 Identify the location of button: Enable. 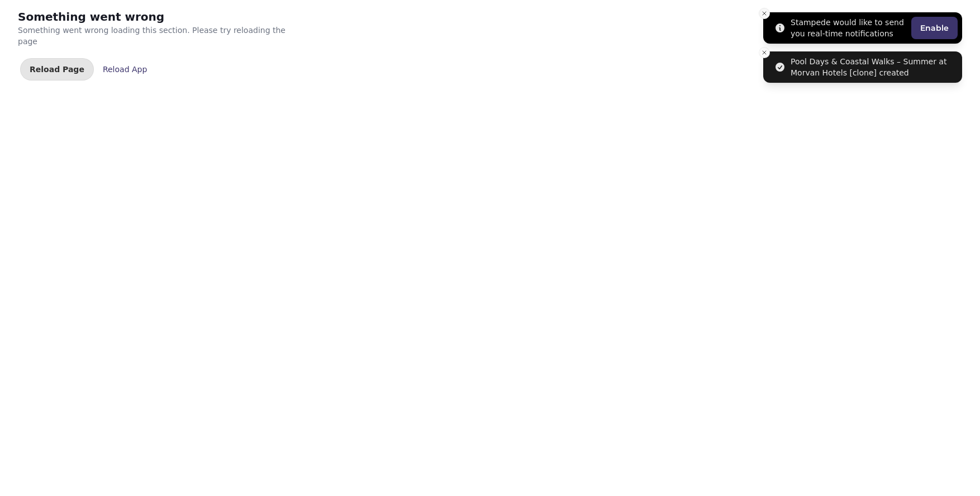
(934, 28).